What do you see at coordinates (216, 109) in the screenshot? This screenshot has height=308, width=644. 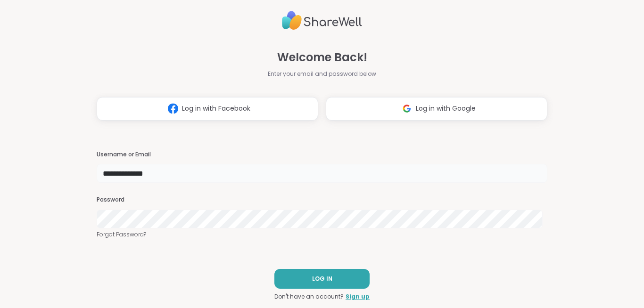 I see `span: Log in with Facebook` at bounding box center [216, 109].